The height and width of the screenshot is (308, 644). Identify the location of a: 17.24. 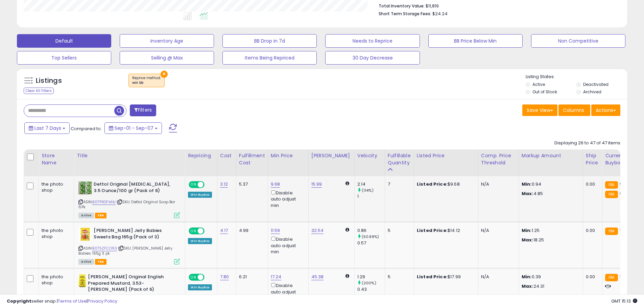
(276, 277).